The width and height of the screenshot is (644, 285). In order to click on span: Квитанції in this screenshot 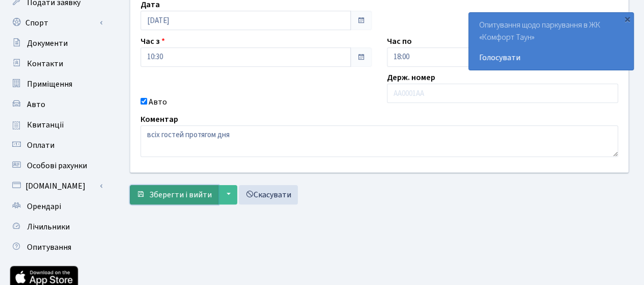, I will do `click(45, 125)`.